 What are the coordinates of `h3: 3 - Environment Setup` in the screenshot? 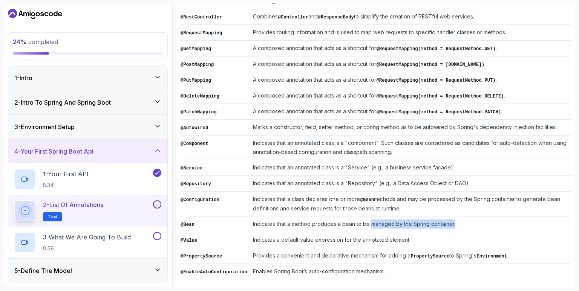 It's located at (44, 127).